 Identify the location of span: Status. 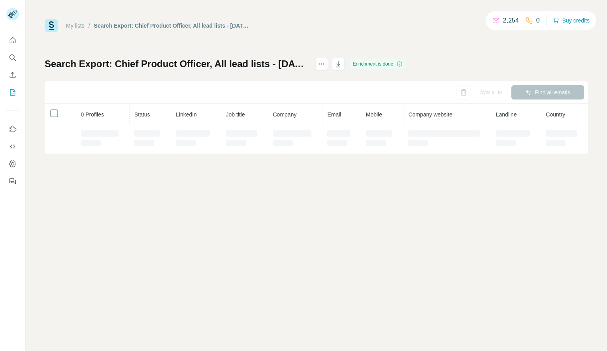
(142, 115).